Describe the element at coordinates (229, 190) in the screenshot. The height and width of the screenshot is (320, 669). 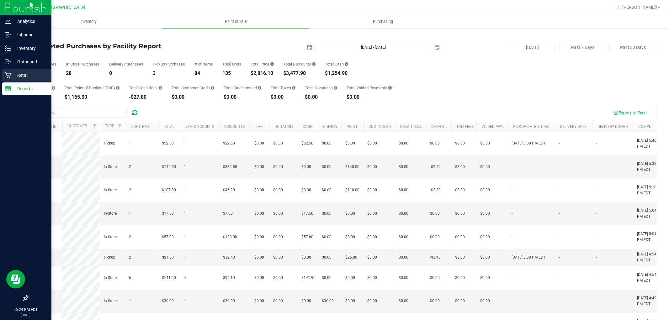
I see `span: $46.20` at that location.